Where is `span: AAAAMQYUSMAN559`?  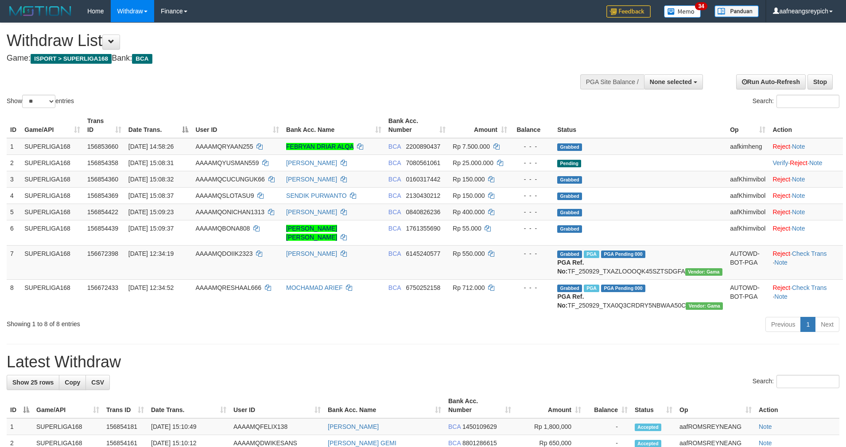
span: AAAAMQYUSMAN559 is located at coordinates (227, 163).